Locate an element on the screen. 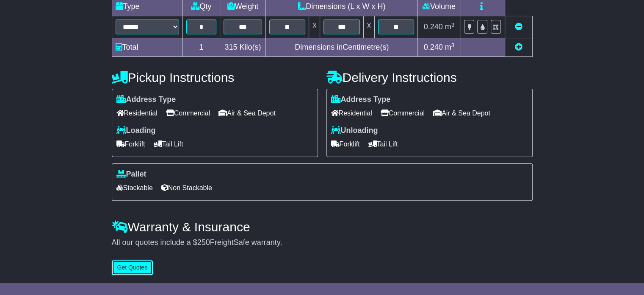  span: Stackable is located at coordinates (135, 187).